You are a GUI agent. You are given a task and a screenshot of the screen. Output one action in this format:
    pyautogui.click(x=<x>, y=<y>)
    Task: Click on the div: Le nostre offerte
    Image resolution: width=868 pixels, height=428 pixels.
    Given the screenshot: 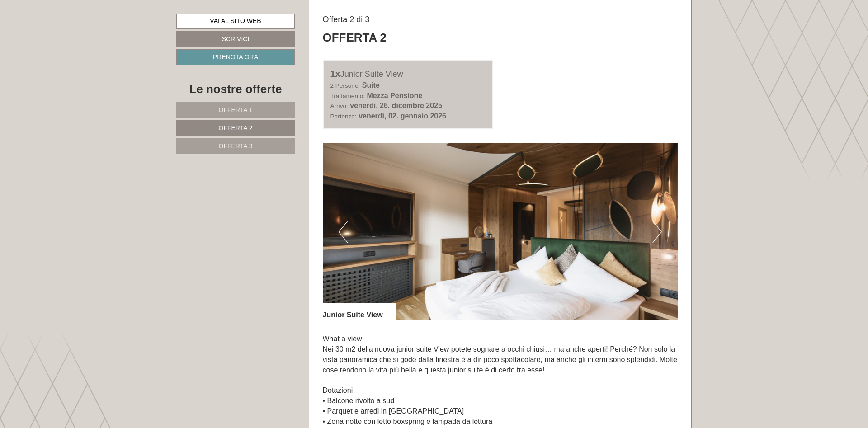 What is the action you would take?
    pyautogui.click(x=236, y=89)
    